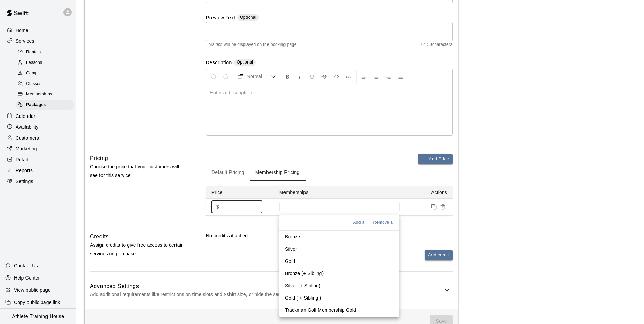 The width and height of the screenshot is (644, 324). I want to click on a: Availability, so click(38, 127).